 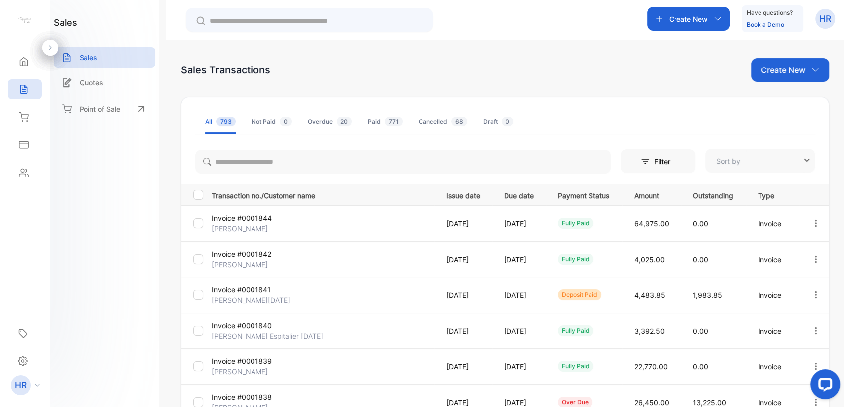 I want to click on p: Type, so click(x=774, y=194).